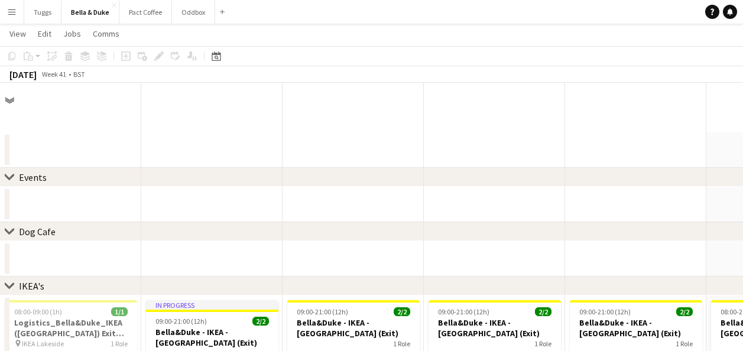  I want to click on div: In progress, so click(212, 305).